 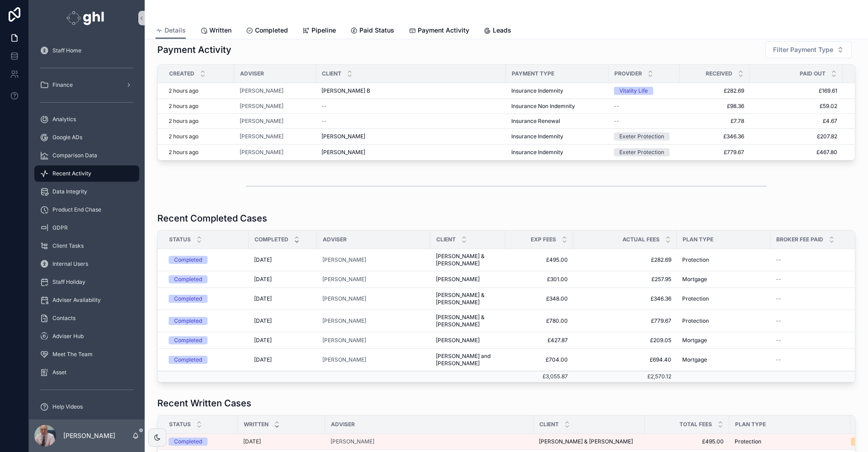 I want to click on span: Asset, so click(x=59, y=372).